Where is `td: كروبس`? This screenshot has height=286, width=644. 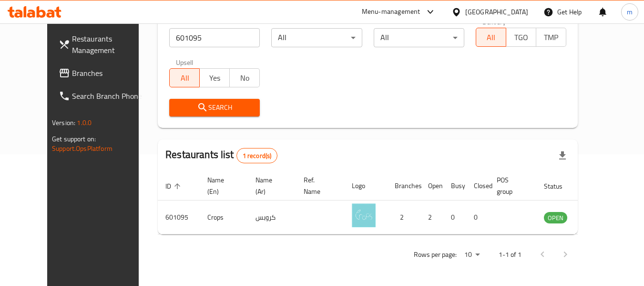 td: كروبس is located at coordinates (272, 217).